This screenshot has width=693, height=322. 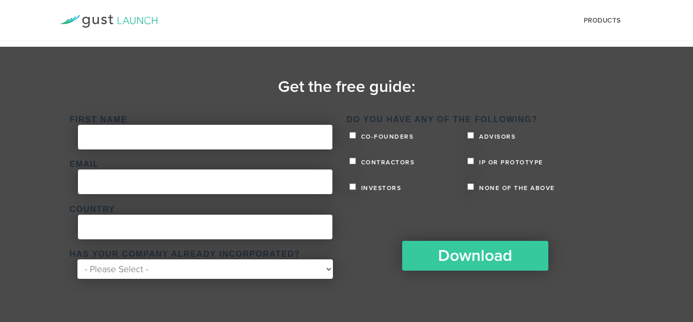 What do you see at coordinates (470, 161) in the screenshot?
I see `input: IP or Prototype` at bounding box center [470, 161].